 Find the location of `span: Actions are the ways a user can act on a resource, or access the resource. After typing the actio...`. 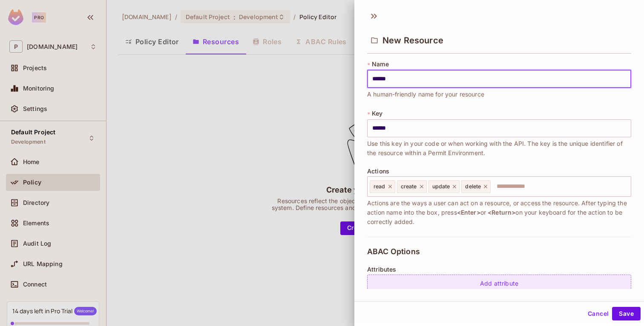

span: Actions are the ways a user can act on a resource, or access the resource. After typing the actio... is located at coordinates (499, 212).